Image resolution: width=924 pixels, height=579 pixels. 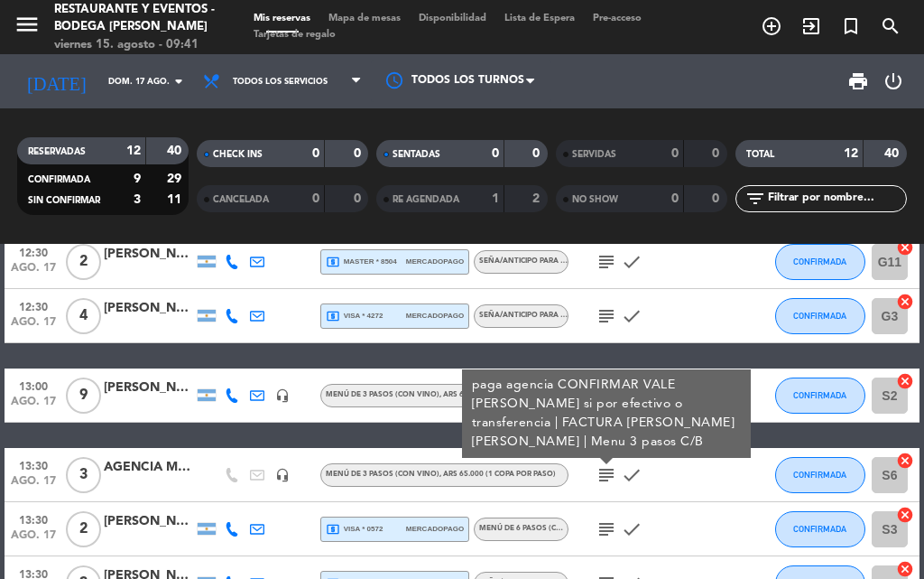 I want to click on i: headset_mic, so click(x=283, y=396).